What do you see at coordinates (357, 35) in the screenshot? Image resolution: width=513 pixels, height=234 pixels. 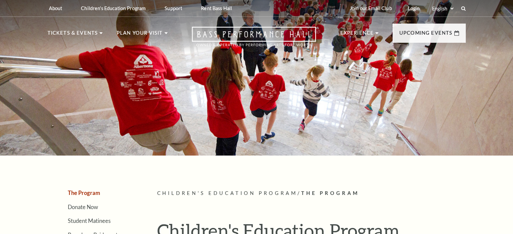 I see `p: Experience` at bounding box center [357, 35].